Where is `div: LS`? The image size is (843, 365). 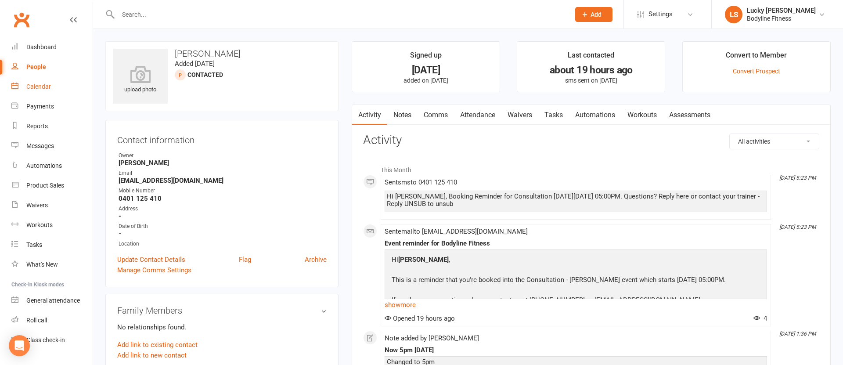 div: LS is located at coordinates (734, 14).